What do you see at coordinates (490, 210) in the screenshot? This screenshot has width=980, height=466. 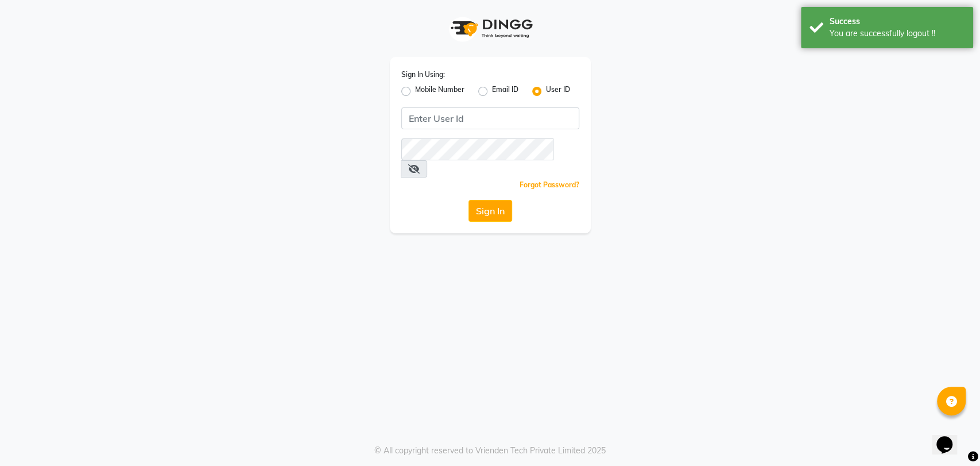 I see `button: Sign In` at bounding box center [490, 210].